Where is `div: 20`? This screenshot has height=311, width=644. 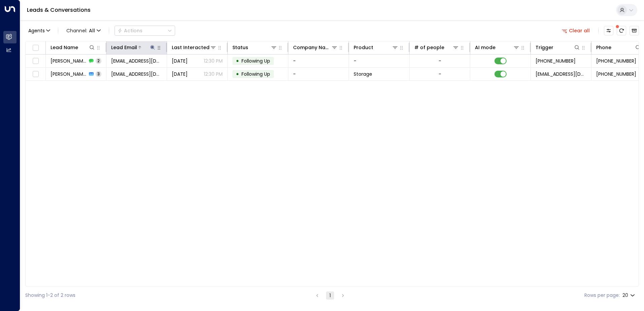 div: 20 is located at coordinates (629, 295).